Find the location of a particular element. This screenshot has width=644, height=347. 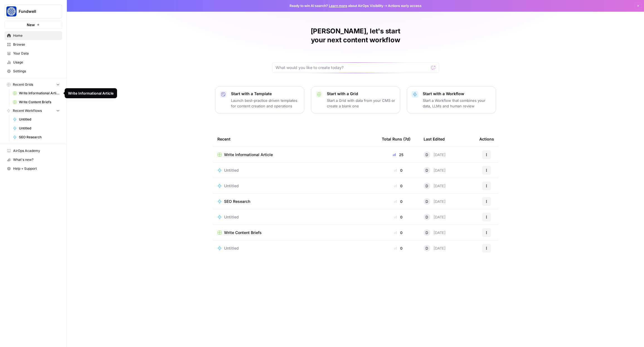

button: Help + Support is located at coordinates (34, 169).